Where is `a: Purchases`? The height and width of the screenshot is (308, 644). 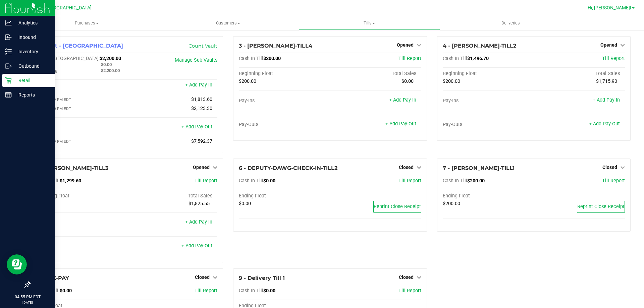 a: Purchases is located at coordinates (87, 23).